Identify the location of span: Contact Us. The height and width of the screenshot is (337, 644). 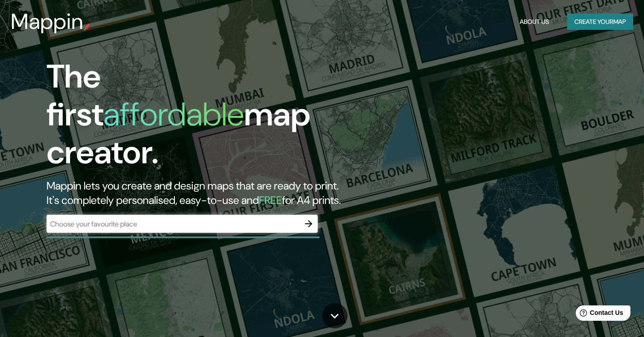
(43, 11).